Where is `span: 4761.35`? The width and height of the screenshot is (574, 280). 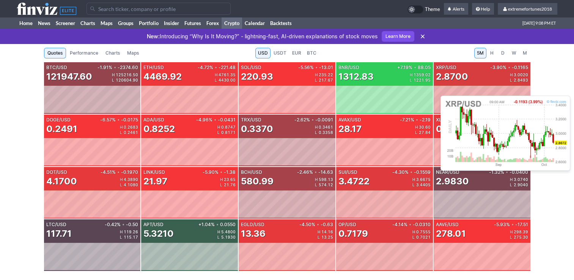 span: 4761.35 is located at coordinates (227, 75).